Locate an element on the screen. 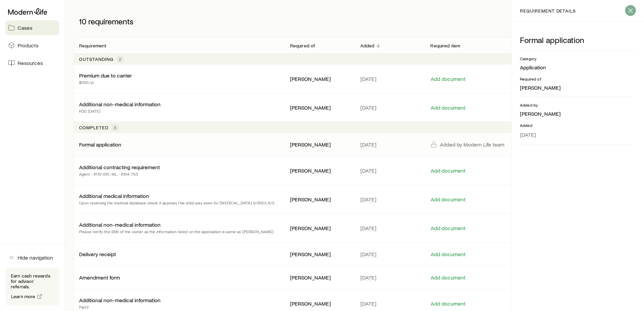  p: Added by is located at coordinates (578, 105).